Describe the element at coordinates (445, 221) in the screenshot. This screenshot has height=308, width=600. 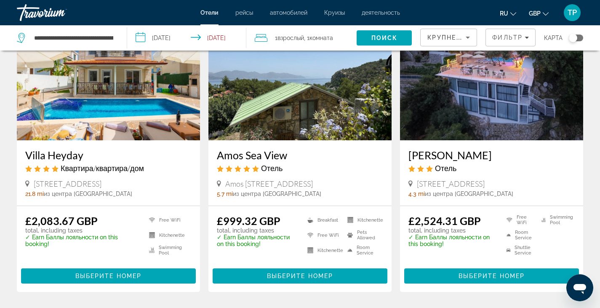
I see `ins: £2,524.31 GBP` at that location.